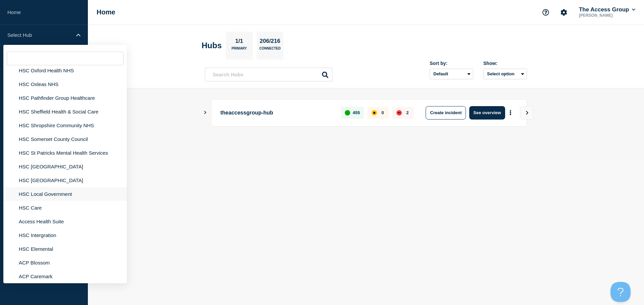 Image resolution: width=644 pixels, height=305 pixels. I want to click on li: HSC Intergration, so click(65, 235).